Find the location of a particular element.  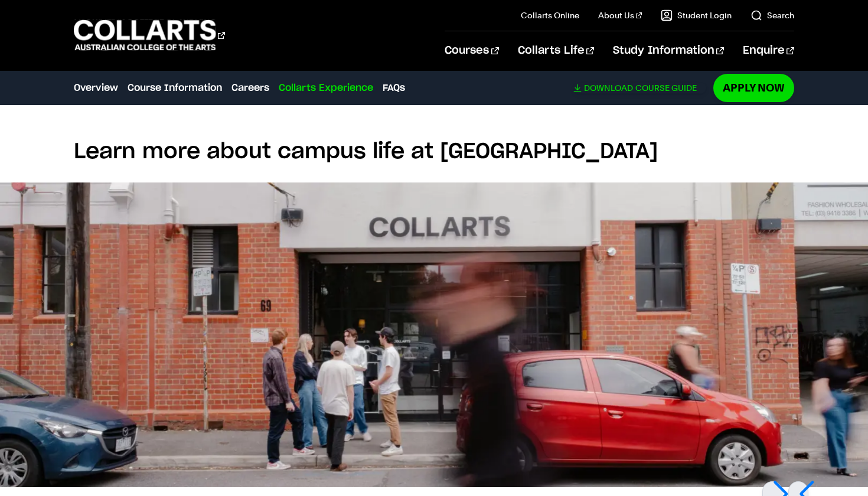

a: Collarts Life is located at coordinates (555, 51).